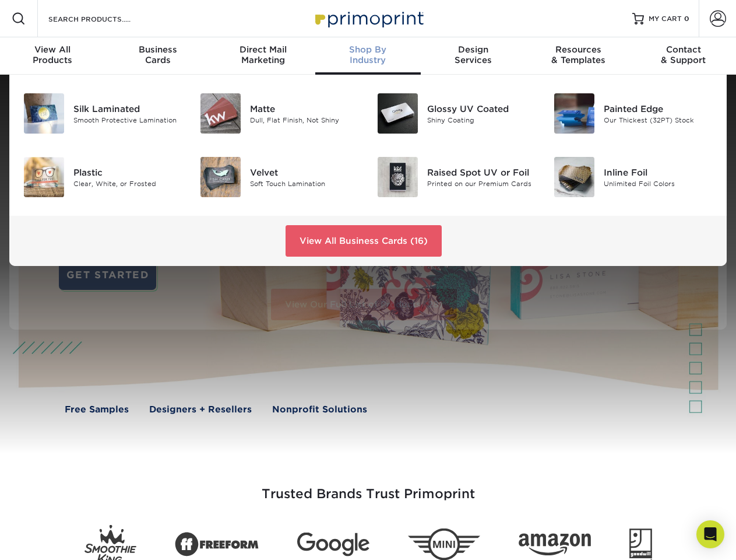 The height and width of the screenshot is (560, 736). What do you see at coordinates (333, 544) in the screenshot?
I see `img: Google` at bounding box center [333, 544].